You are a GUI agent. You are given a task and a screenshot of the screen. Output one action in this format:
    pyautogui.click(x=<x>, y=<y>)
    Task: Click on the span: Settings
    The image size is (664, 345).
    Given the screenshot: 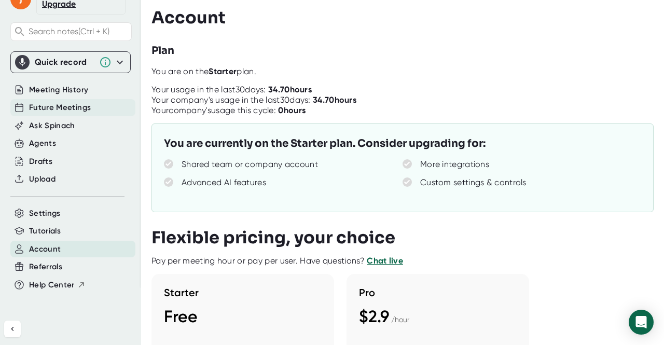 What is the action you would take?
    pyautogui.click(x=45, y=213)
    